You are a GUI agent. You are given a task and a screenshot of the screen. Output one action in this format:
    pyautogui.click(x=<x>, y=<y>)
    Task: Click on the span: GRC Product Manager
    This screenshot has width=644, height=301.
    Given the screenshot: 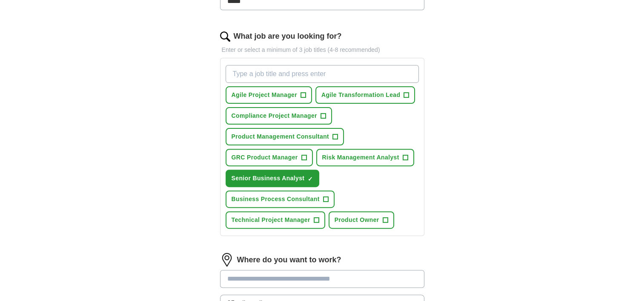 What is the action you would take?
    pyautogui.click(x=265, y=157)
    